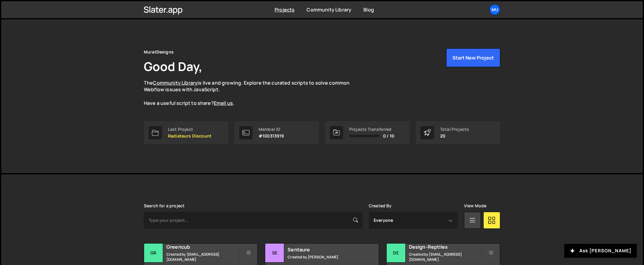 This screenshot has height=265, width=644. Describe the element at coordinates (389, 136) in the screenshot. I see `span: 0 / 10` at that location.